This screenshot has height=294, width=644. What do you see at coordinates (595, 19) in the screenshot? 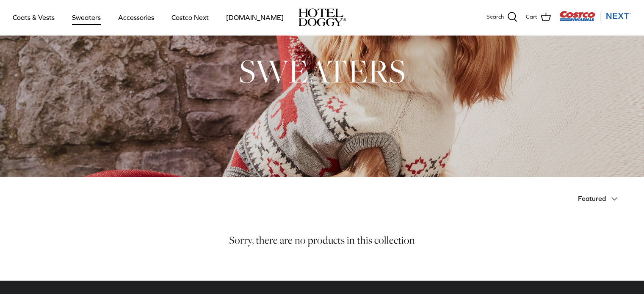
I see `a: Visit Costco Next` at bounding box center [595, 19].